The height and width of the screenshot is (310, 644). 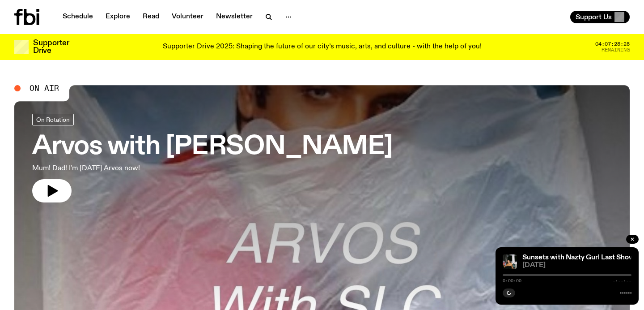 I want to click on span: On Rotation, so click(x=53, y=119).